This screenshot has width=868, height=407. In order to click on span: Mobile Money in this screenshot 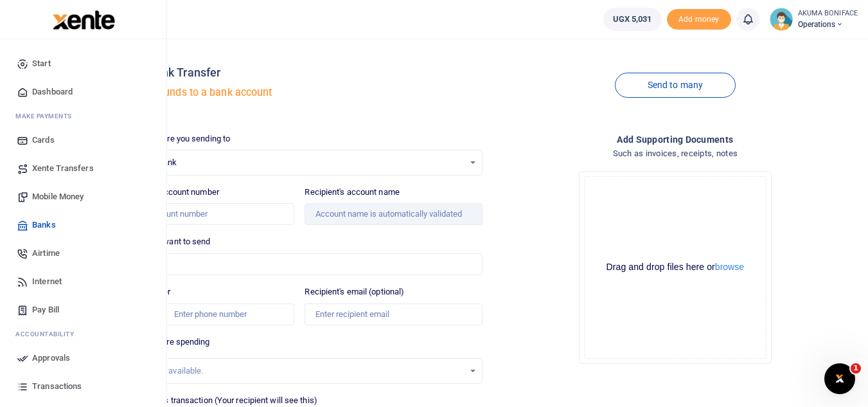, I will do `click(58, 197)`.